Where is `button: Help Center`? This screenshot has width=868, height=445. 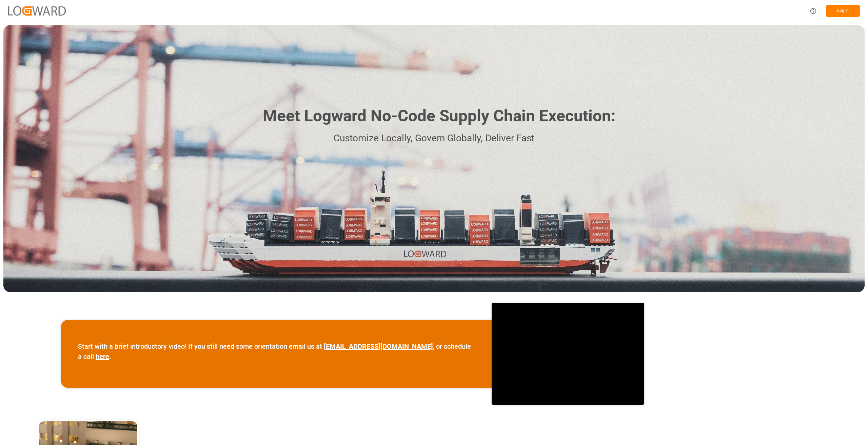
button: Help Center is located at coordinates (813, 11).